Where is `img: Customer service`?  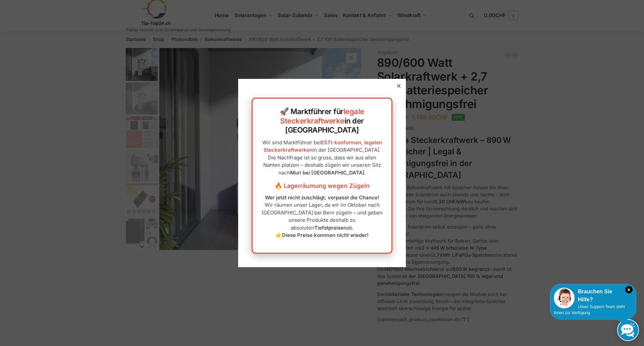 img: Customer service is located at coordinates (564, 298).